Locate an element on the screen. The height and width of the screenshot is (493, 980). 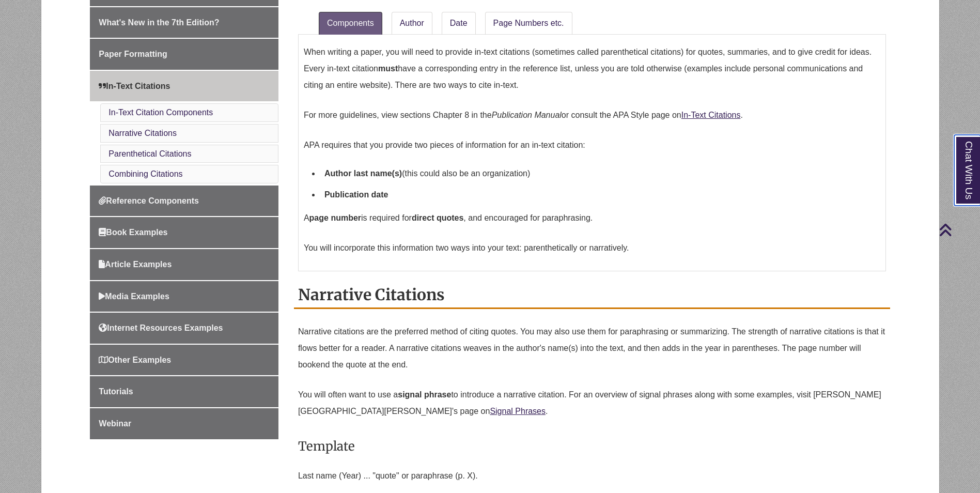
li: (this could also be an organization) is located at coordinates (600, 174).